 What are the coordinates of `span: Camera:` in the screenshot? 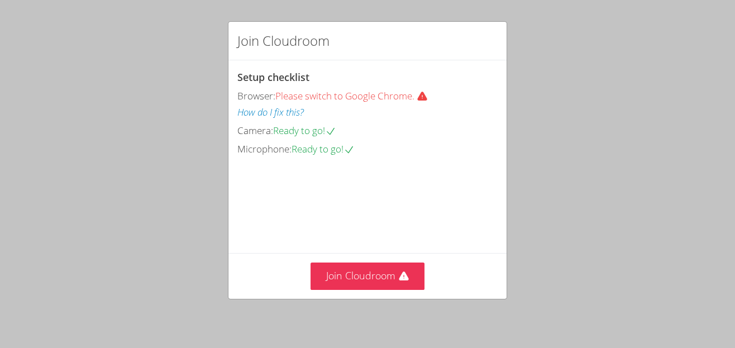 It's located at (255, 130).